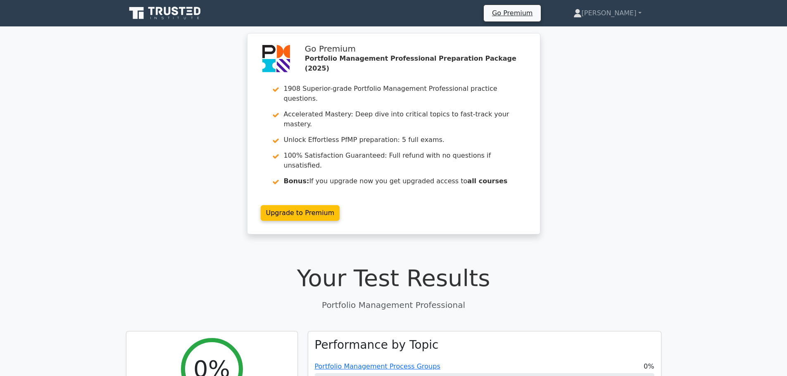 Image resolution: width=787 pixels, height=376 pixels. Describe the element at coordinates (648, 367) in the screenshot. I see `span: 0%` at that location.